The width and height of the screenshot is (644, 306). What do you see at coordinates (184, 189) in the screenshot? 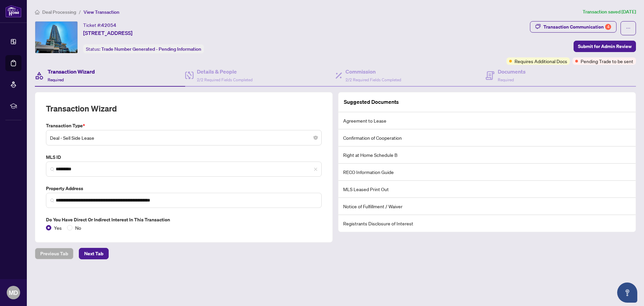
I see `label: Property Address` at bounding box center [184, 189].